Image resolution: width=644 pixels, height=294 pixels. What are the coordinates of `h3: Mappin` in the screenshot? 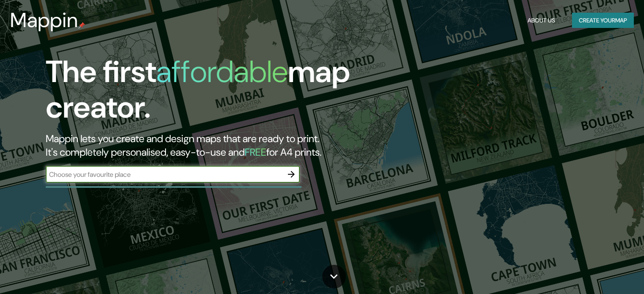 It's located at (44, 20).